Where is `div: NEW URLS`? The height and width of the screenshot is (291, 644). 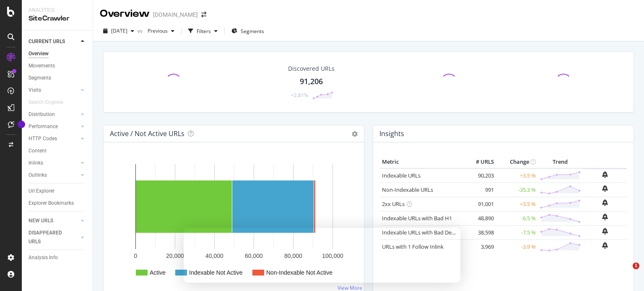 div: NEW URLS is located at coordinates (41, 221).